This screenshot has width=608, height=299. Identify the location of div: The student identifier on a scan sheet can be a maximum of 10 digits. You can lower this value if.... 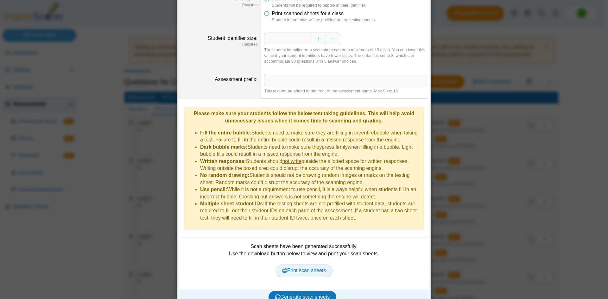
(346, 56).